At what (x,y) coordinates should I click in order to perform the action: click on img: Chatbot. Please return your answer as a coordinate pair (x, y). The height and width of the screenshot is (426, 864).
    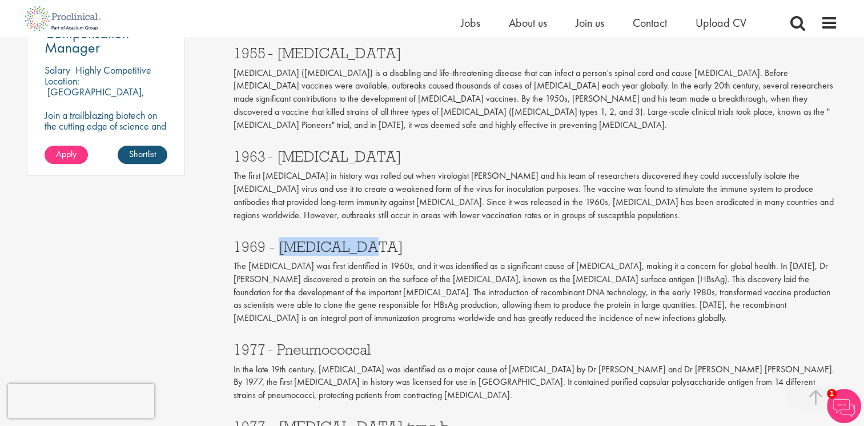
    Looking at the image, I should click on (844, 406).